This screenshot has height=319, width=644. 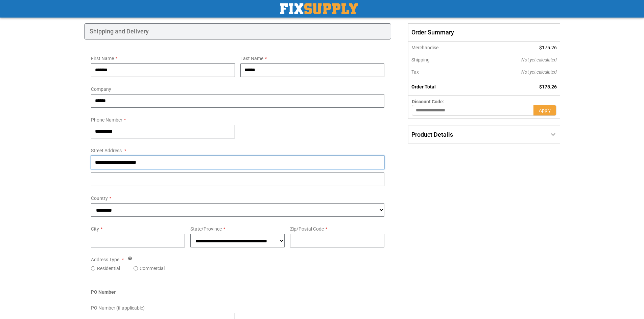 What do you see at coordinates (318, 9) in the screenshot?
I see `img: Fix Industrial Supply` at bounding box center [318, 9].